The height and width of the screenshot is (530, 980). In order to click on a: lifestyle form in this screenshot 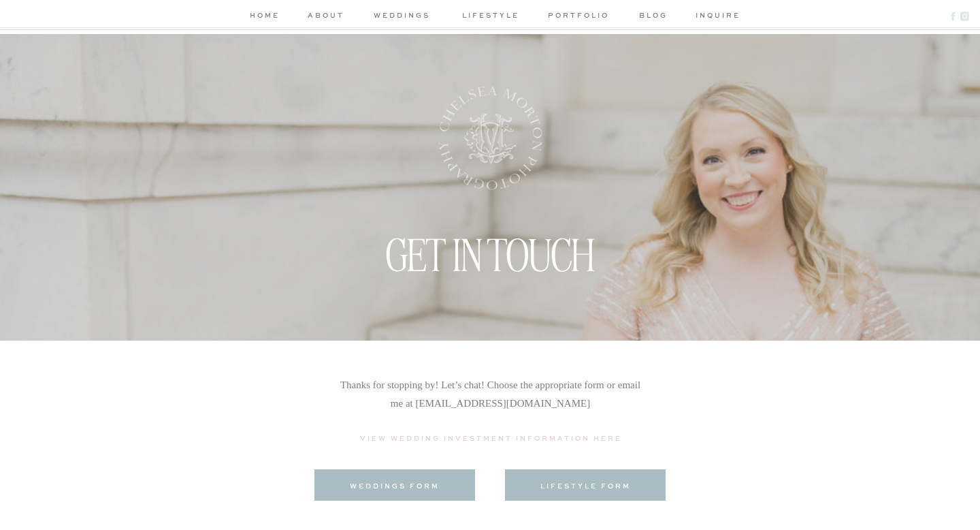, I will do `click(586, 485)`.